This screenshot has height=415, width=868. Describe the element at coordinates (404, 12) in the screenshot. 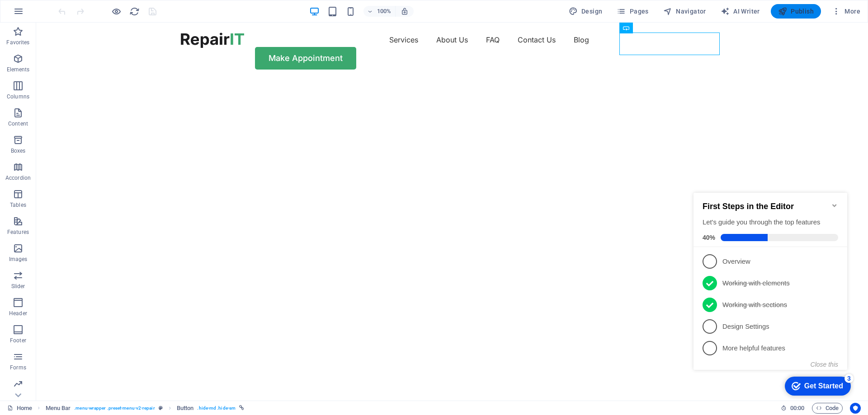

I see `i: On resize automatically adjust zoom level to fit chosen device.` at that location.